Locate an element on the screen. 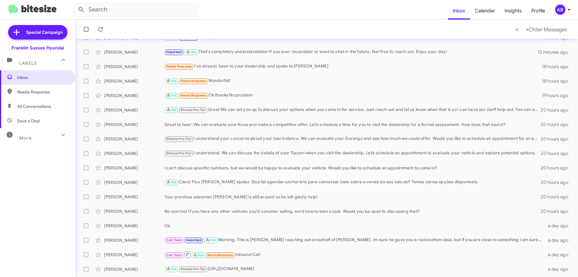 This screenshot has height=277, width=578. a: Special Campaign is located at coordinates (38, 32).